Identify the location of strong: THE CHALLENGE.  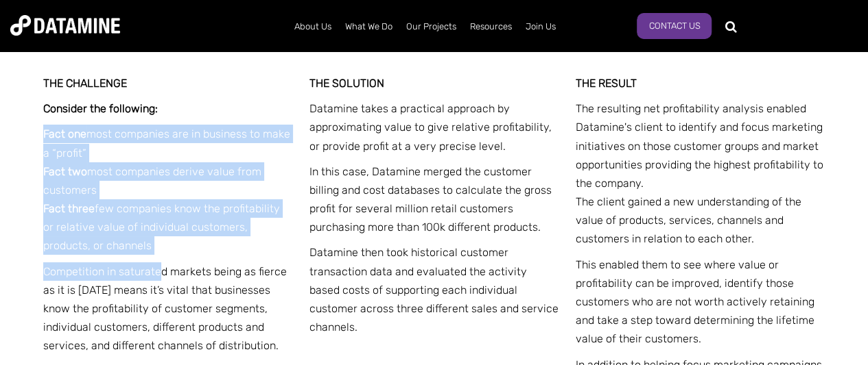
(85, 83).